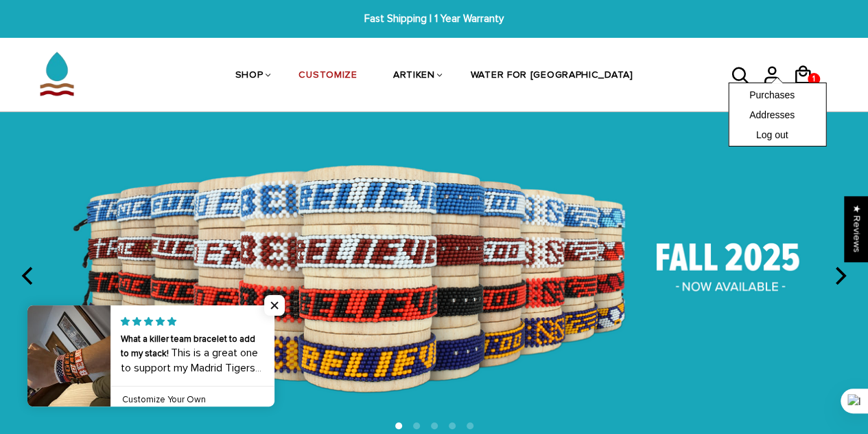 Image resolution: width=868 pixels, height=434 pixels. Describe the element at coordinates (434, 19) in the screenshot. I see `span: Fast Shipping | 1 Year Warranty` at that location.